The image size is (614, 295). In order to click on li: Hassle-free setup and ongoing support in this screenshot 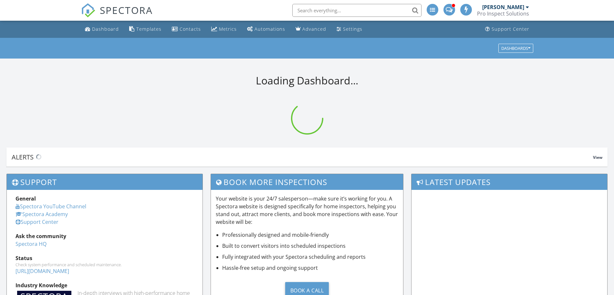, I will do `click(310, 267)`.